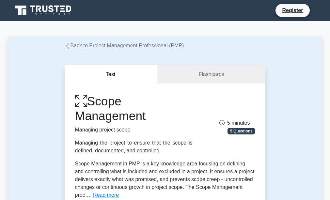 The width and height of the screenshot is (330, 200). Describe the element at coordinates (134, 147) in the screenshot. I see `div: Managing the project to ensure that the scope is defined, documented, and controlled.` at that location.